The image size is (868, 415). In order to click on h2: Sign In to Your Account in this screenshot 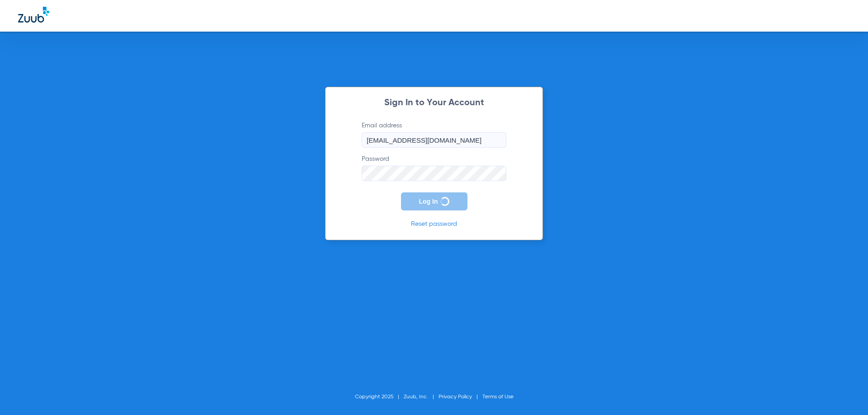, I will do `click(434, 103)`.